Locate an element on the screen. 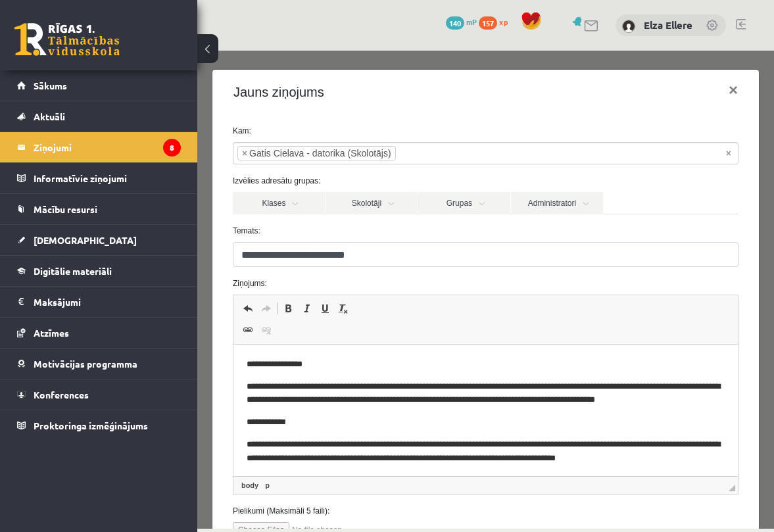 The width and height of the screenshot is (774, 532). span: xp is located at coordinates (503, 22).